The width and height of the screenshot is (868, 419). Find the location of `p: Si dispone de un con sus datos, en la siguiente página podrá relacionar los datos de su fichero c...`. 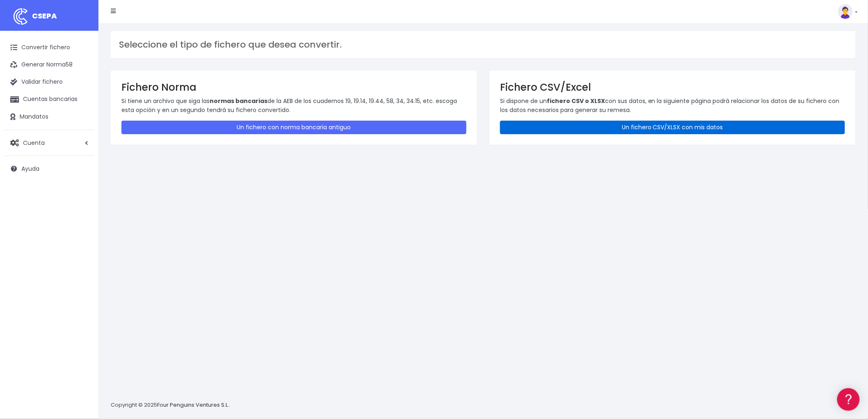

p: Si dispone de un con sus datos, en la siguiente página podrá relacionar los datos de su fichero c... is located at coordinates (672, 105).